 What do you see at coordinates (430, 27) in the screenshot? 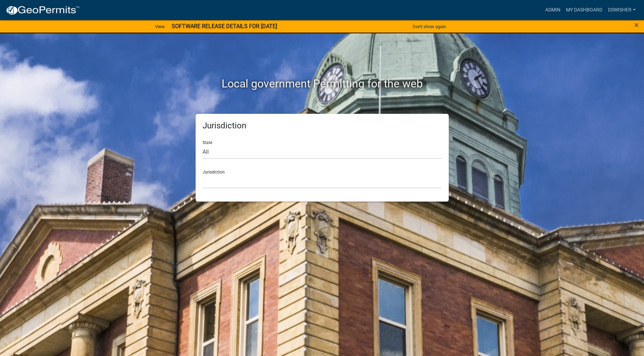
I see `button: Don't show again` at bounding box center [430, 27].